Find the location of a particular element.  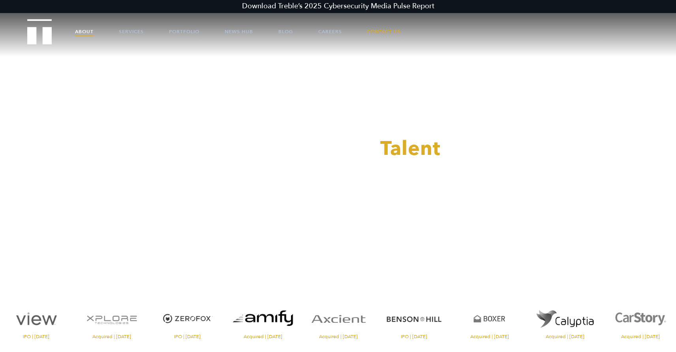

img: Boxer logo is located at coordinates (490, 319).